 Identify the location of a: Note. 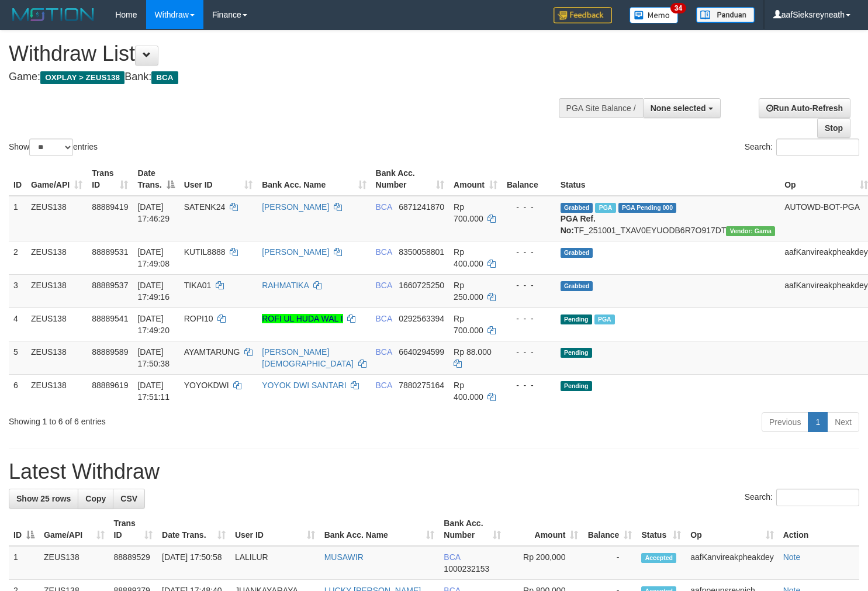
(792, 557).